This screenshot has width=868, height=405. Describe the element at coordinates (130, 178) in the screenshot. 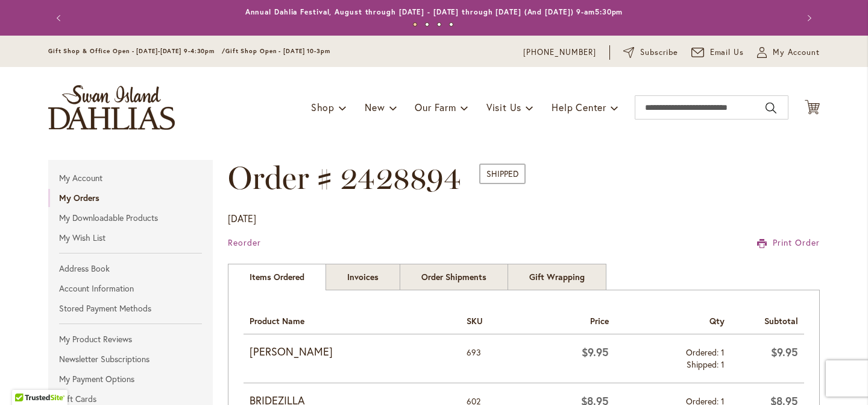

I see `a: My Account` at that location.